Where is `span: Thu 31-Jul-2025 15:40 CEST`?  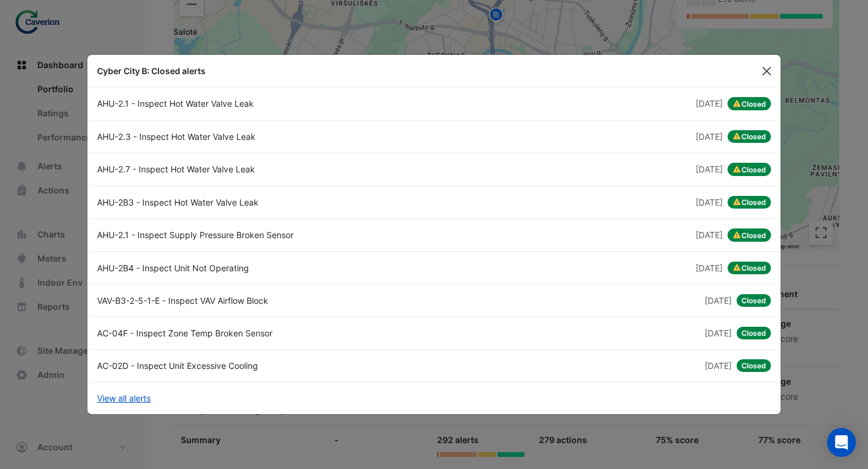 span: Thu 31-Jul-2025 15:40 CEST is located at coordinates (718, 333).